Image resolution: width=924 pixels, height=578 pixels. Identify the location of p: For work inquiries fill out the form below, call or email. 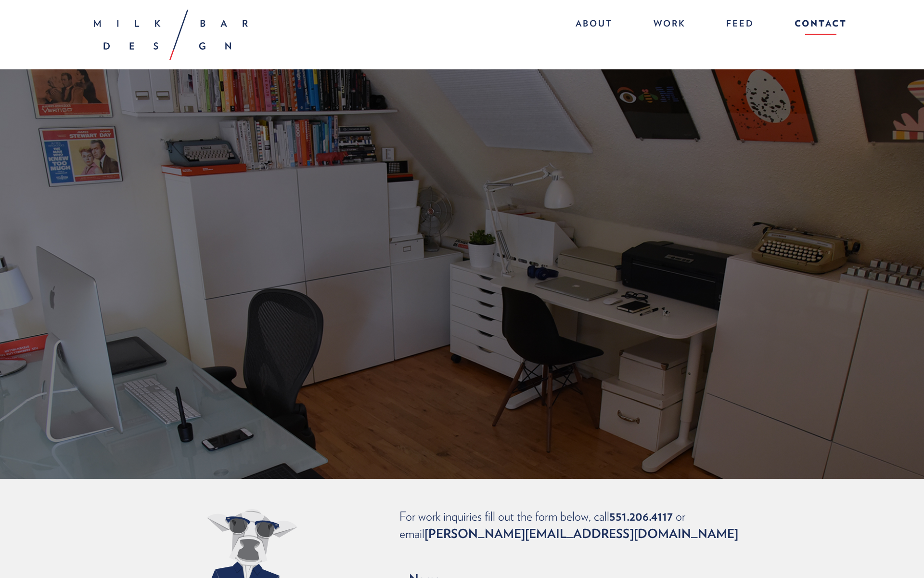
(587, 525).